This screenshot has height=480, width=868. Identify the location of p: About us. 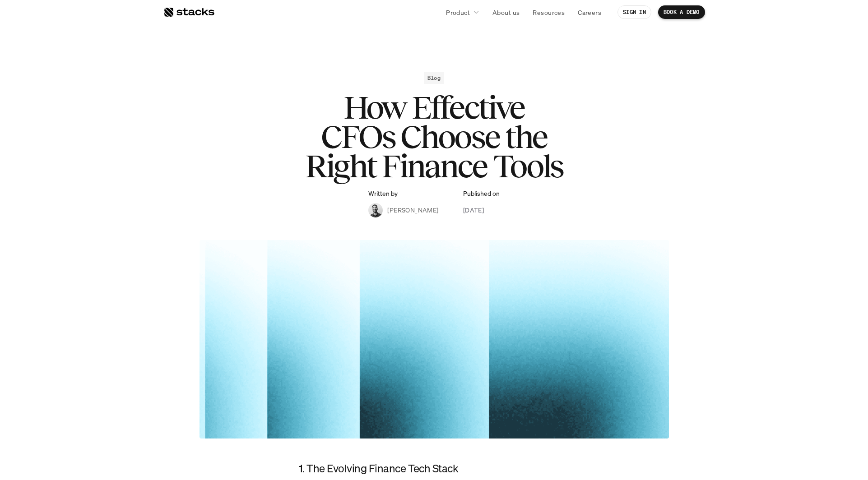
(506, 13).